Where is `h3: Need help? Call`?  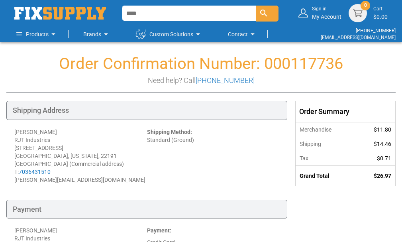 h3: Need help? Call is located at coordinates (201, 81).